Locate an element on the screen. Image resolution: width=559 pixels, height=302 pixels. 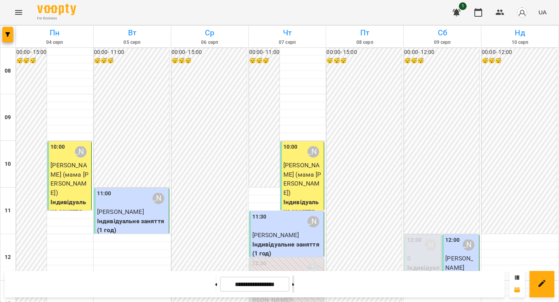
h6: Сб is located at coordinates (443, 33).